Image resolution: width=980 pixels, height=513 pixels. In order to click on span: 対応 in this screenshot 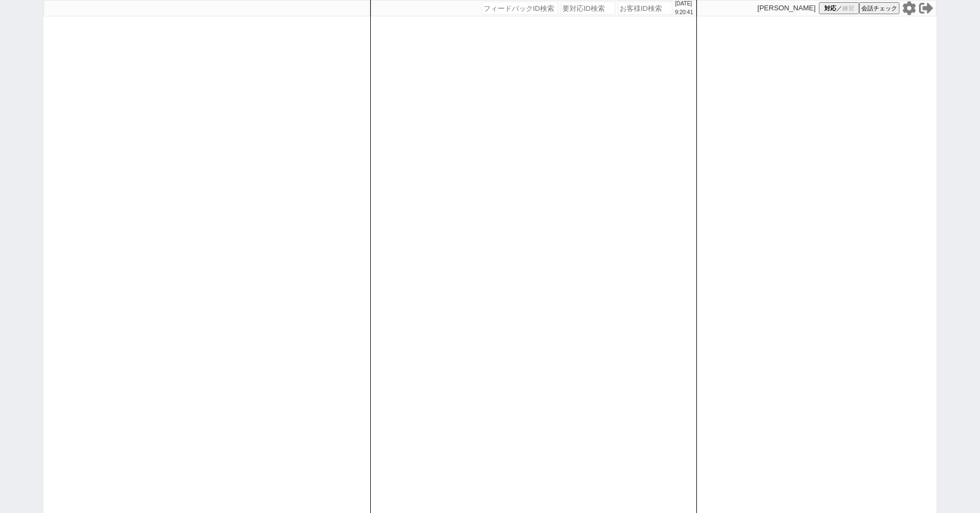, I will do `click(830, 8)`.